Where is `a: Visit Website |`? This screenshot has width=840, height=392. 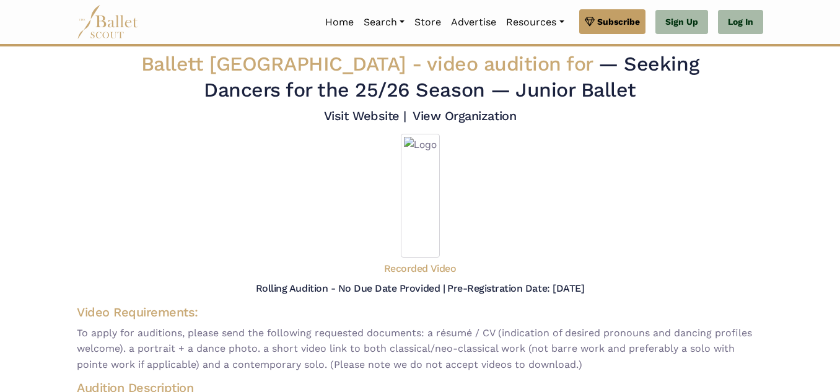
a: Visit Website | is located at coordinates (365, 116).